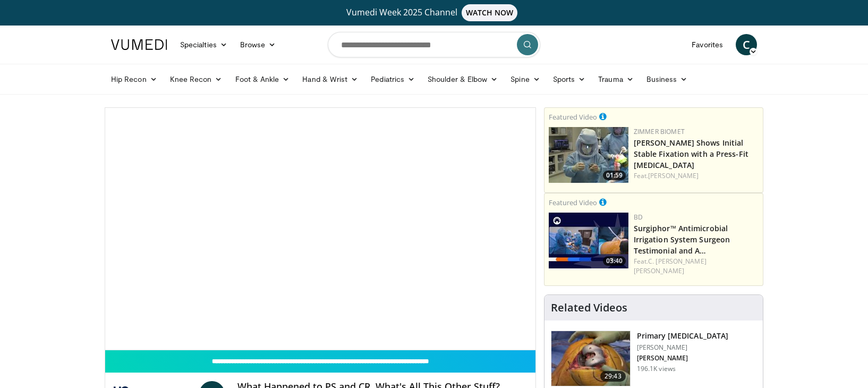 Image resolution: width=868 pixels, height=388 pixels. I want to click on a: Knee Recon, so click(196, 79).